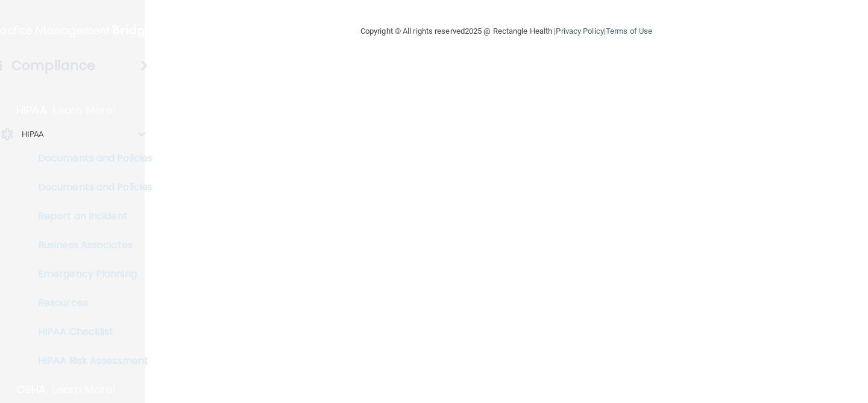 The width and height of the screenshot is (868, 403). What do you see at coordinates (90, 245) in the screenshot?
I see `p: Business Associates` at bounding box center [90, 245].